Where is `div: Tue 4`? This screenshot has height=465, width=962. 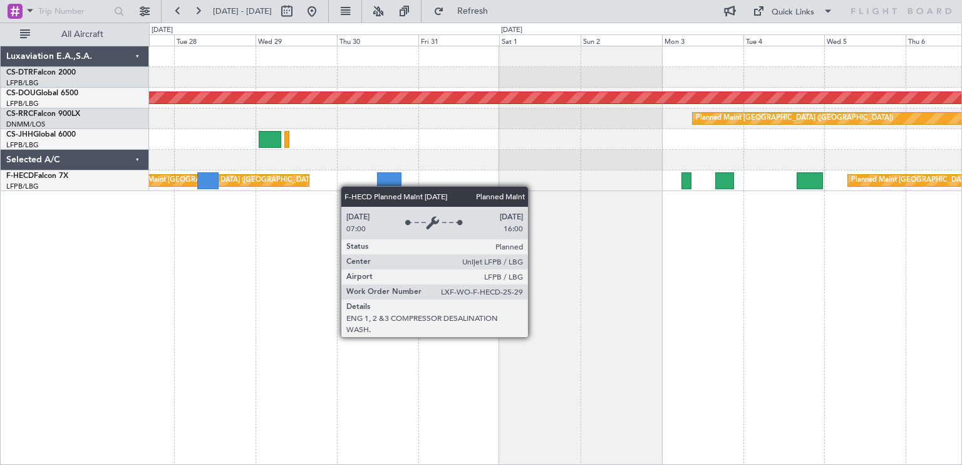
div: Tue 4 is located at coordinates (784, 40).